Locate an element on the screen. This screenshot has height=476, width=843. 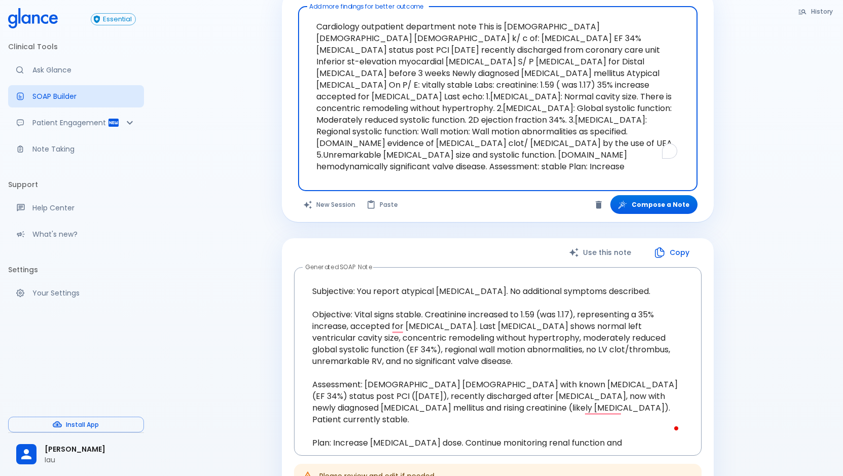
a: Docugen: Compose a clinical documentation in seconds is located at coordinates (76, 96).